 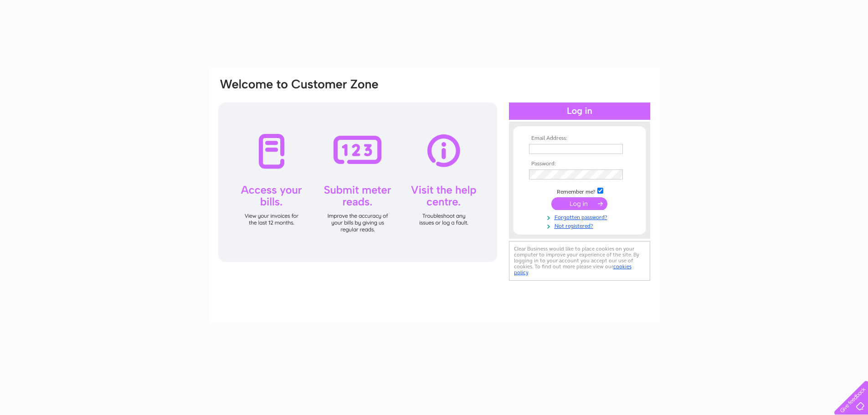 What do you see at coordinates (580, 164) in the screenshot?
I see `th: Password:` at bounding box center [580, 164].